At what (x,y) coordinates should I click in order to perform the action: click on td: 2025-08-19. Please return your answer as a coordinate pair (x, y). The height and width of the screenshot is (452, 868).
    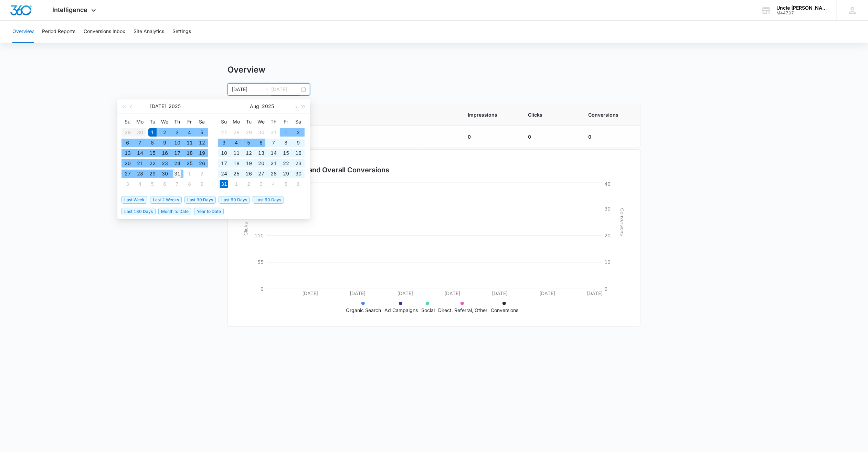
    Looking at the image, I should click on (249, 163).